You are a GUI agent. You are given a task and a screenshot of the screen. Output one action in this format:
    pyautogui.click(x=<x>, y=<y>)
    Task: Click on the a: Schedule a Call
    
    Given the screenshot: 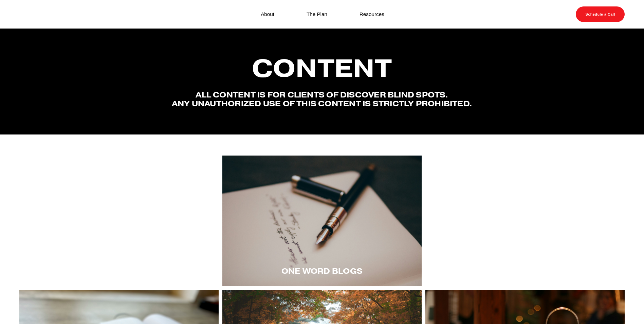 What is the action you would take?
    pyautogui.click(x=600, y=15)
    